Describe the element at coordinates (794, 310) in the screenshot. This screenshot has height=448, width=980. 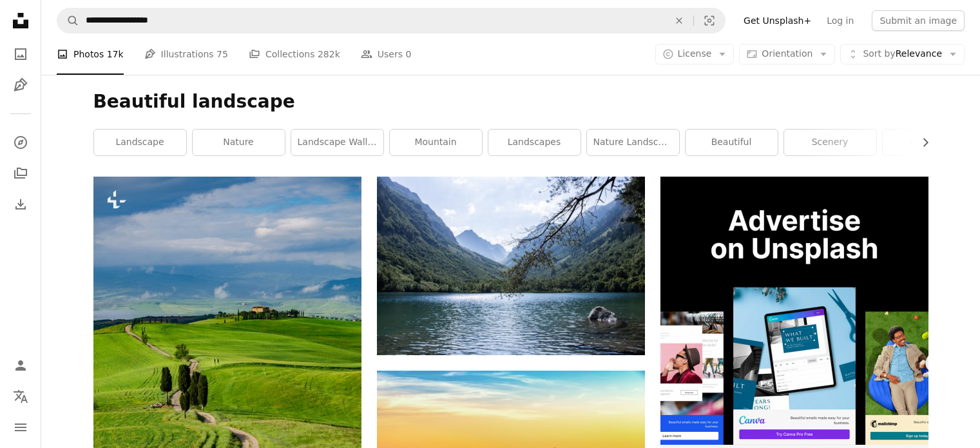
I see `img: file-1635990755334-4bfd90f37242image` at that location.